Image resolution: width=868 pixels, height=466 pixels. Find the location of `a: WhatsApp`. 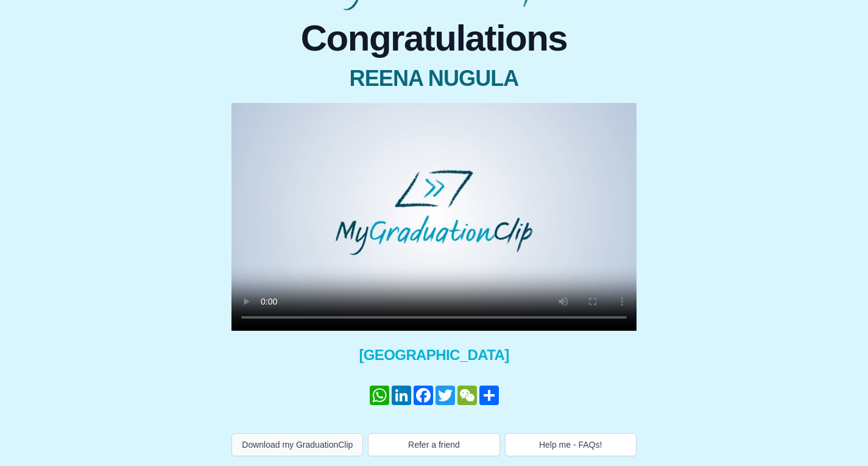

a: WhatsApp is located at coordinates (380, 396).